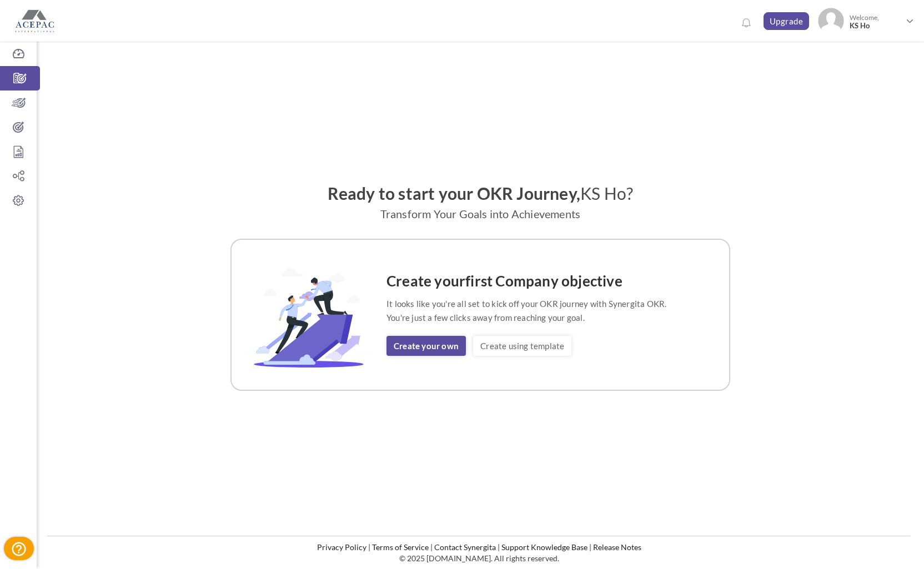 The height and width of the screenshot is (569, 924). What do you see at coordinates (747, 23) in the screenshot?
I see `a: Notifications` at bounding box center [747, 23].